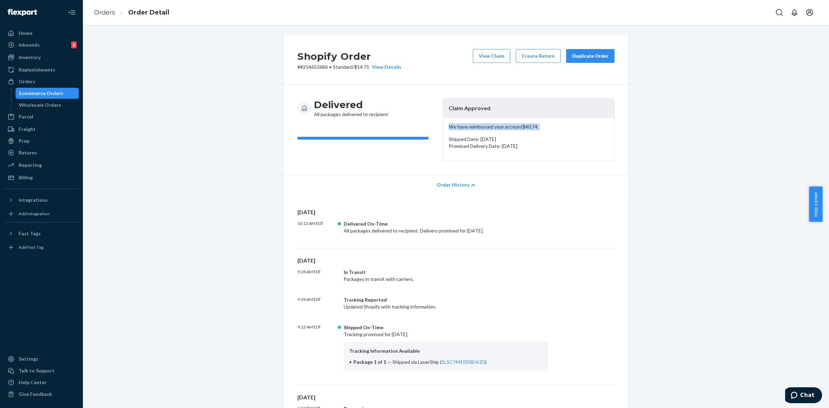  What do you see at coordinates (26, 117) in the screenshot?
I see `div: Parcel` at bounding box center [26, 117].